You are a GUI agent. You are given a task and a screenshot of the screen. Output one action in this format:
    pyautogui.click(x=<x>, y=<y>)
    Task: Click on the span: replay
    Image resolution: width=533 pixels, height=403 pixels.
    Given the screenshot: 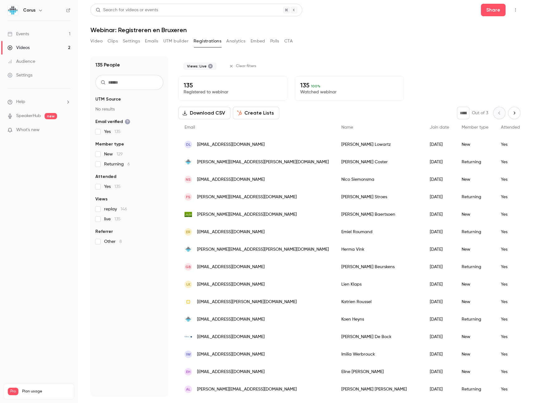 What is the action you would take?
    pyautogui.click(x=116, y=209)
    